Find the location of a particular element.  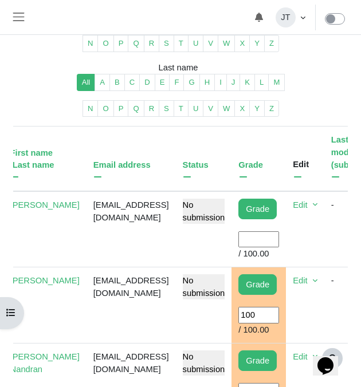

a: Last name is located at coordinates (45, 165).